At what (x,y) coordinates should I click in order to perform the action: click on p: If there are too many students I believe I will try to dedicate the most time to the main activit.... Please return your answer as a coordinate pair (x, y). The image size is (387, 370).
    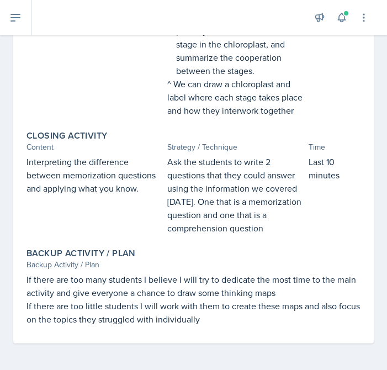
    Looking at the image, I should click on (193, 286).